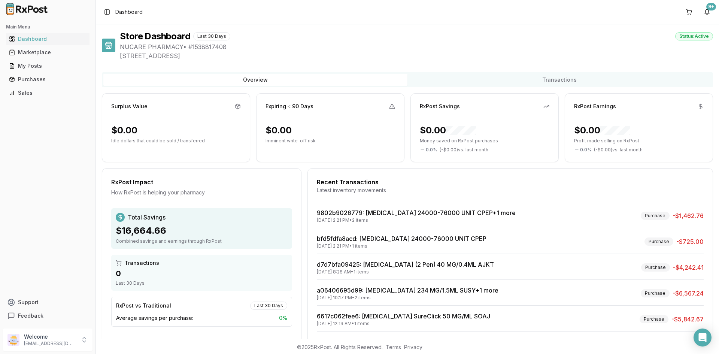  I want to click on a: Terms, so click(393, 347).